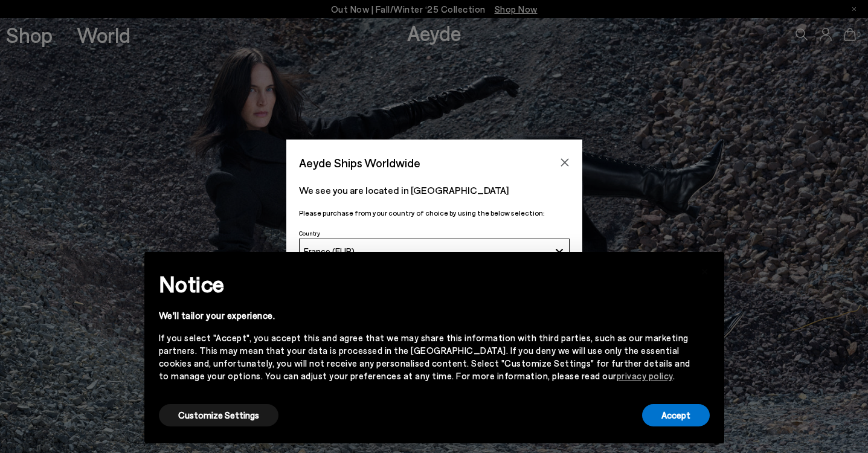 This screenshot has width=868, height=453. Describe the element at coordinates (219, 415) in the screenshot. I see `button: Customize Settings` at that location.